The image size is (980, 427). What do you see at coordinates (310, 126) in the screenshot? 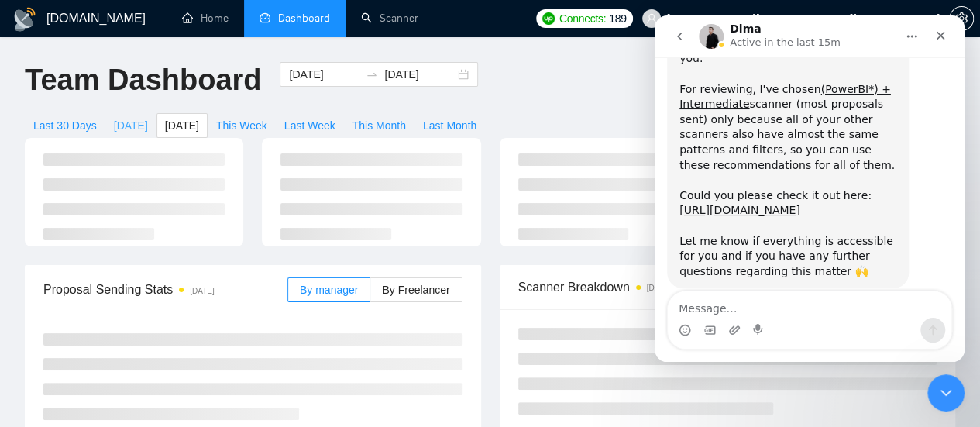
I see `button: Last Week` at bounding box center [310, 126].